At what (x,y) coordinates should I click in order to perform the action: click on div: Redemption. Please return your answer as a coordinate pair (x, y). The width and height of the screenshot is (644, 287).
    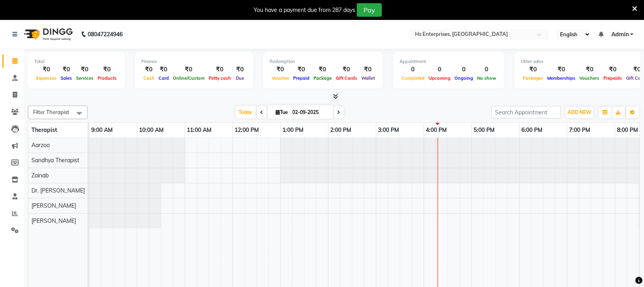
    Looking at the image, I should click on (323, 61).